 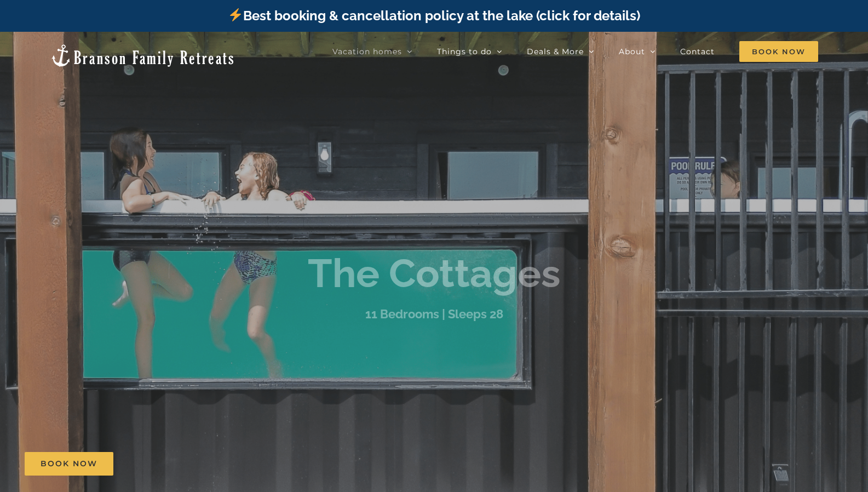 What do you see at coordinates (465, 52) in the screenshot?
I see `span: Things to do` at bounding box center [465, 52].